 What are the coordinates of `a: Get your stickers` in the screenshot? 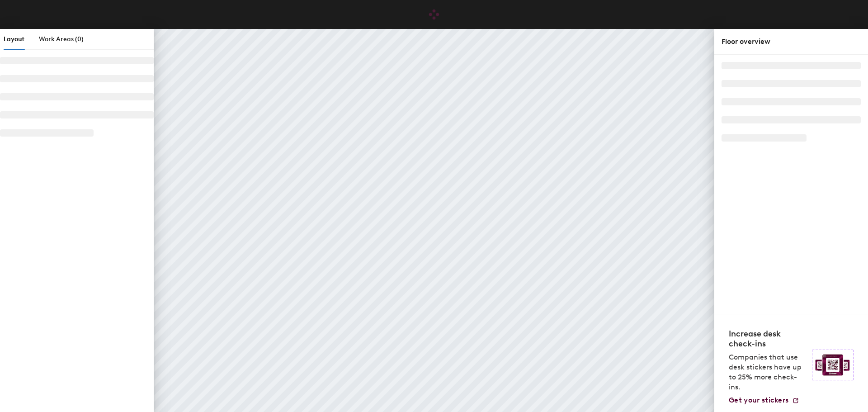 It's located at (764, 400).